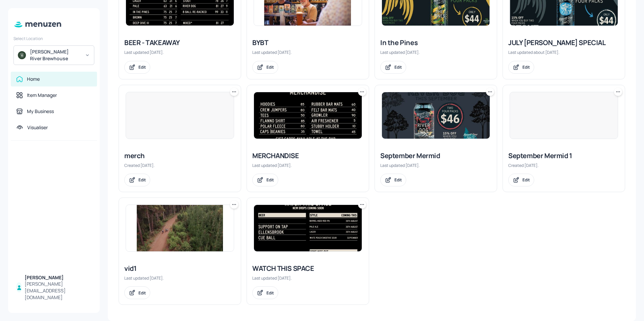  I want to click on div: merch, so click(180, 156).